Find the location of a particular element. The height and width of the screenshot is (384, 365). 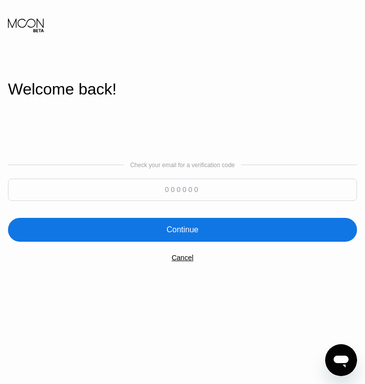

div: Welcome back! is located at coordinates (182, 89).